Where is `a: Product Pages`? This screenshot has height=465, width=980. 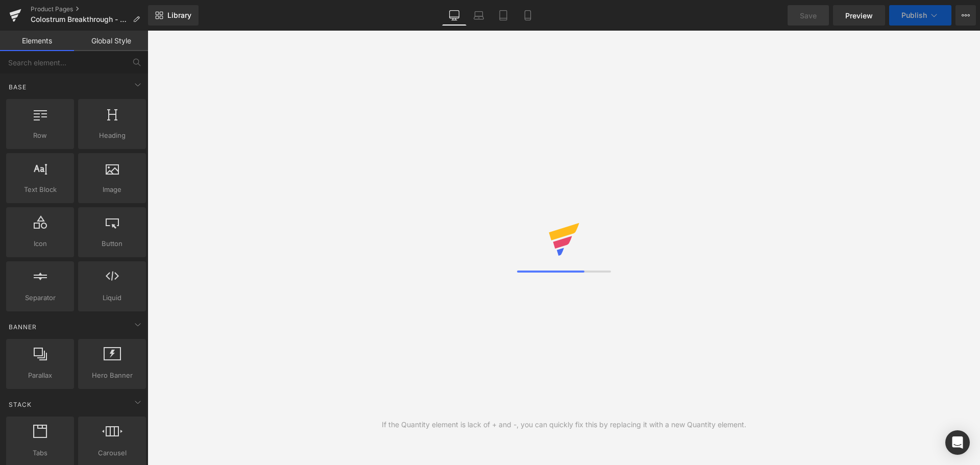 a: Product Pages is located at coordinates (89, 9).